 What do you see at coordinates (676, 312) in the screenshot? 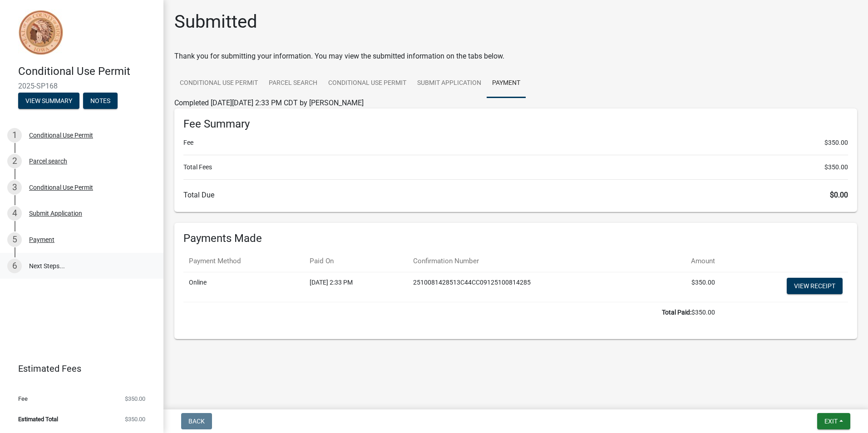
I see `b: Total Paid:` at bounding box center [676, 312].